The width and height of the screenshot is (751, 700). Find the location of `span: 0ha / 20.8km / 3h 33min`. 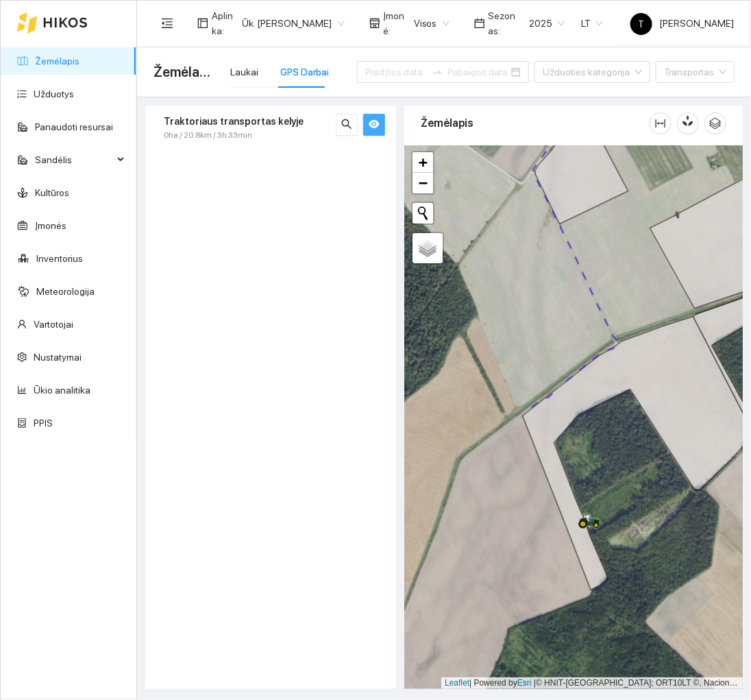

span: 0ha / 20.8km / 3h 33min is located at coordinates (208, 135).